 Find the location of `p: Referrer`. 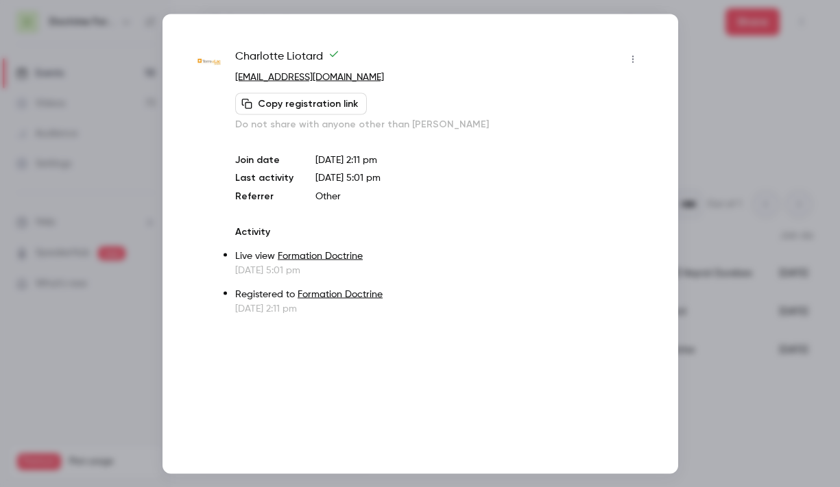

p: Referrer is located at coordinates (264, 196).